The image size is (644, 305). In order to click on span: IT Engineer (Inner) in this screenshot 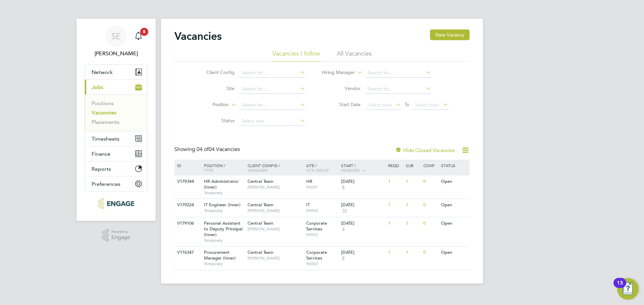, I will do `click(222, 205)`.